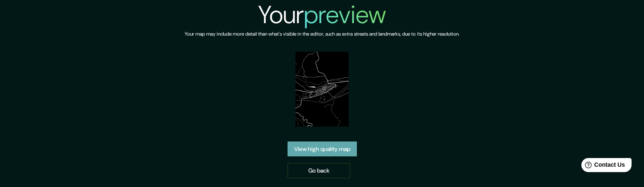 The height and width of the screenshot is (187, 644). What do you see at coordinates (322, 34) in the screenshot?
I see `h6: Your map may include more detail than what's visible in the editor, such as extra streets and lan...` at bounding box center [322, 34].